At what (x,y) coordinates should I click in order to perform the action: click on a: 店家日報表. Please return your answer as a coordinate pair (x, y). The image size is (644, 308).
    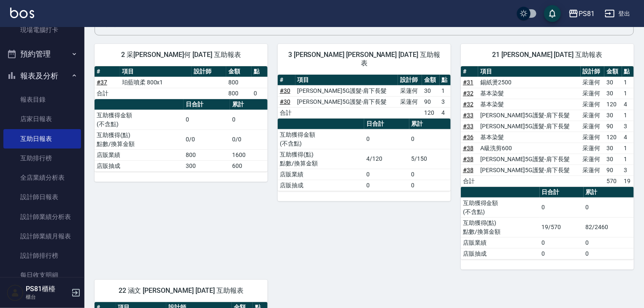
    Looking at the image, I should click on (42, 119).